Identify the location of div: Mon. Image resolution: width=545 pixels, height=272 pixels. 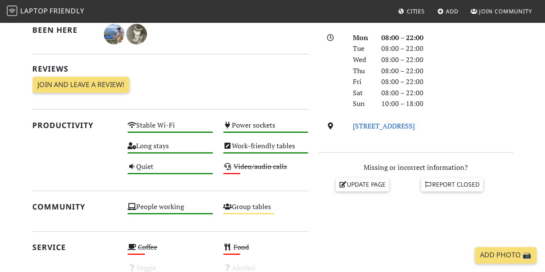
(362, 38).